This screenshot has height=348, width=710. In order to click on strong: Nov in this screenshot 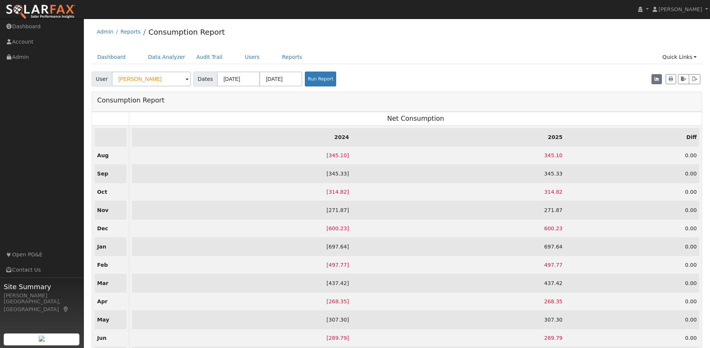, I will do `click(103, 210)`.